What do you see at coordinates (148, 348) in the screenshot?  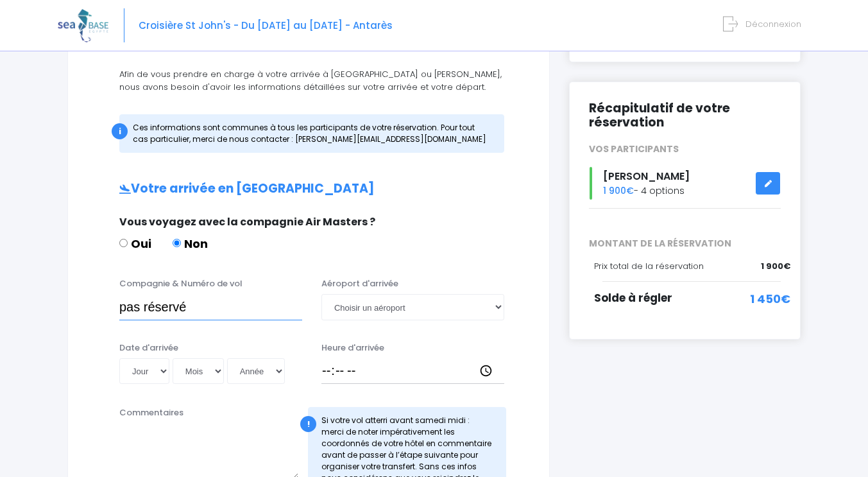 I see `label: Date d'arrivée` at bounding box center [148, 348].